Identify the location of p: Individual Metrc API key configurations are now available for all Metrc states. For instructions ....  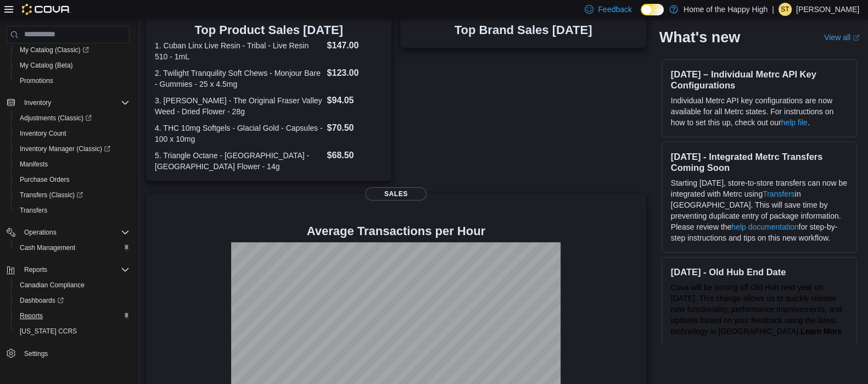
(759, 112).